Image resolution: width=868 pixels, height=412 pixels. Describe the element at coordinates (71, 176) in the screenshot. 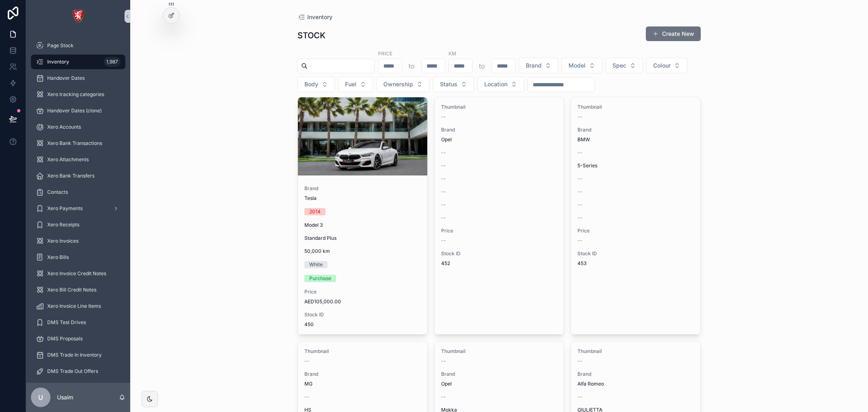

I see `span: Xero Bank Transfers` at that location.